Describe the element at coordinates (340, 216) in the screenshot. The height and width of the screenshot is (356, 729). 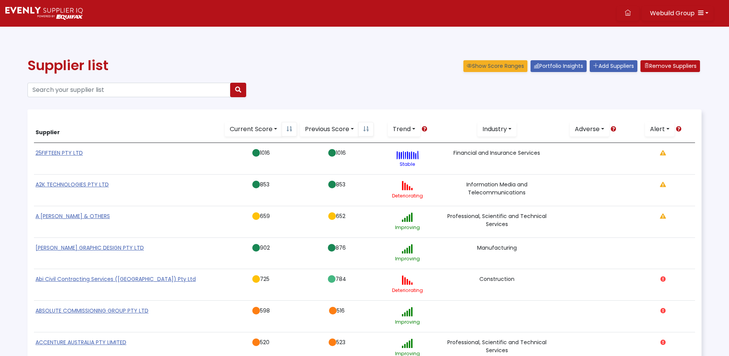
I see `span: 652` at that location.